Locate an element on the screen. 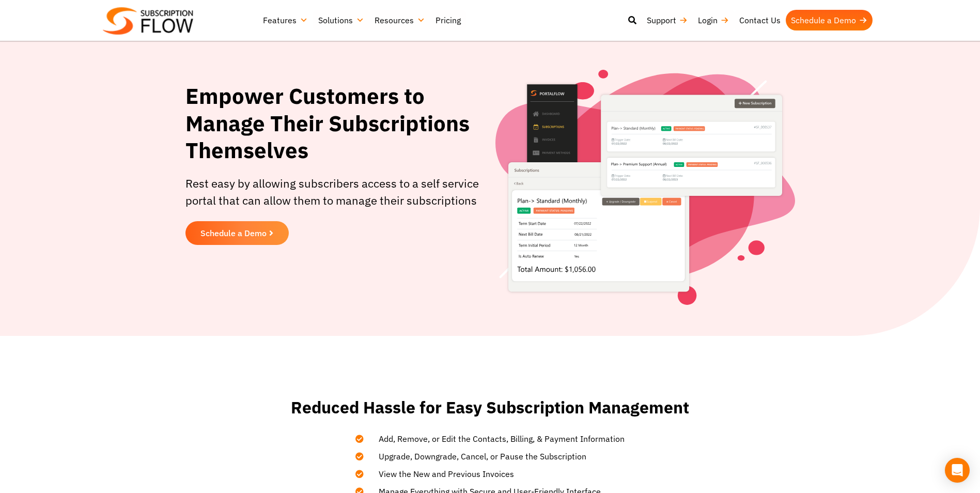 The image size is (980, 493). img: Self-Service-Portals is located at coordinates (645, 187).